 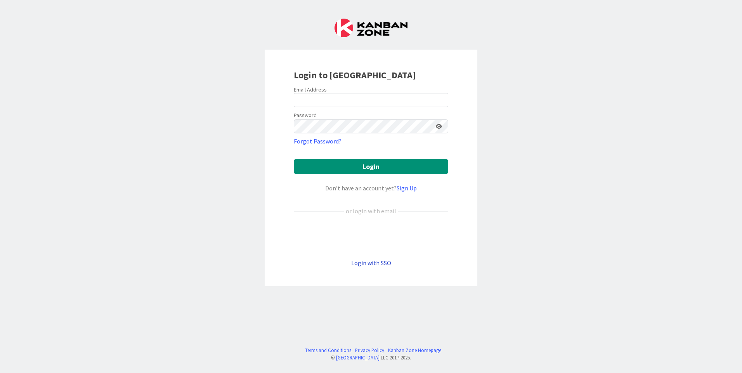 What do you see at coordinates (371, 28) in the screenshot?
I see `img: Kanban Zone` at bounding box center [371, 28].